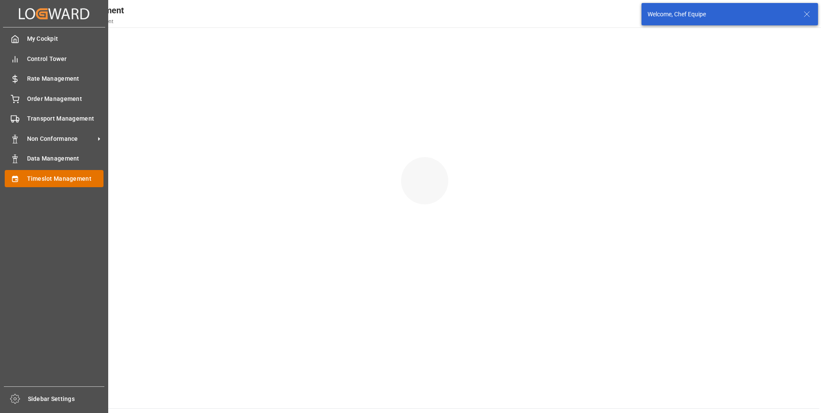 The image size is (821, 413). What do you see at coordinates (66, 399) in the screenshot?
I see `span: Sidebar Settings` at bounding box center [66, 399].